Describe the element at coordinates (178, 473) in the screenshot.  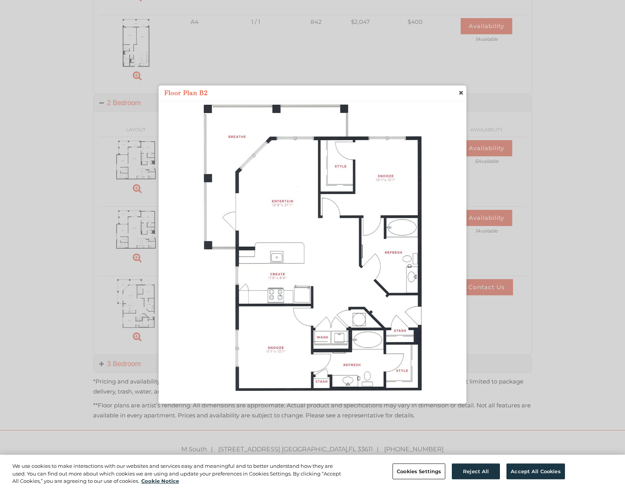
I see `div: We use cookies to make interactions with our websites and services easy and meaningful and to bet...` at that location.